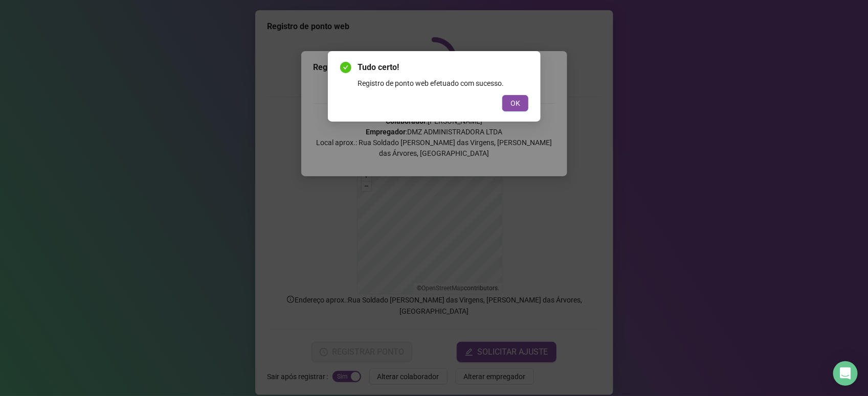 The image size is (868, 396). What do you see at coordinates (443, 67) in the screenshot?
I see `span: Tudo certo!` at bounding box center [443, 67].